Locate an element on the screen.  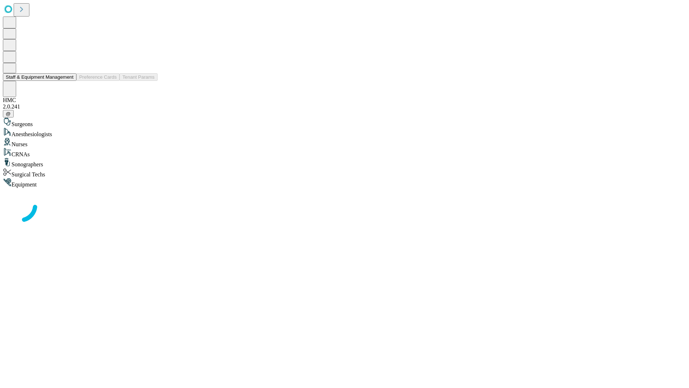
div: Surgeons is located at coordinates (344, 122).